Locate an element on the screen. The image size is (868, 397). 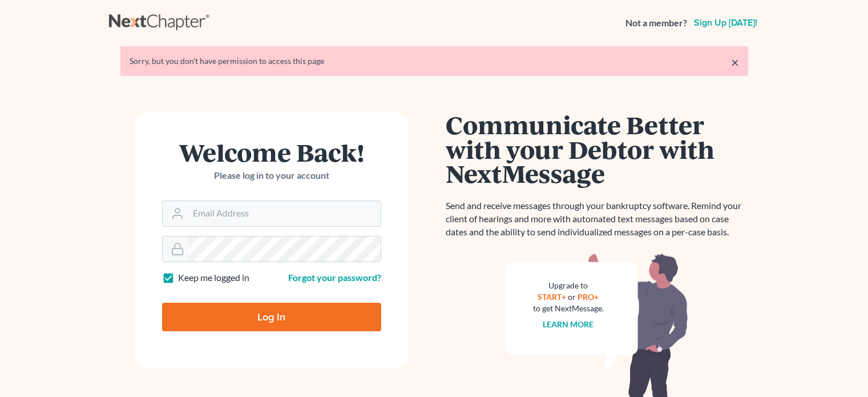
a: START+ is located at coordinates (552, 297).